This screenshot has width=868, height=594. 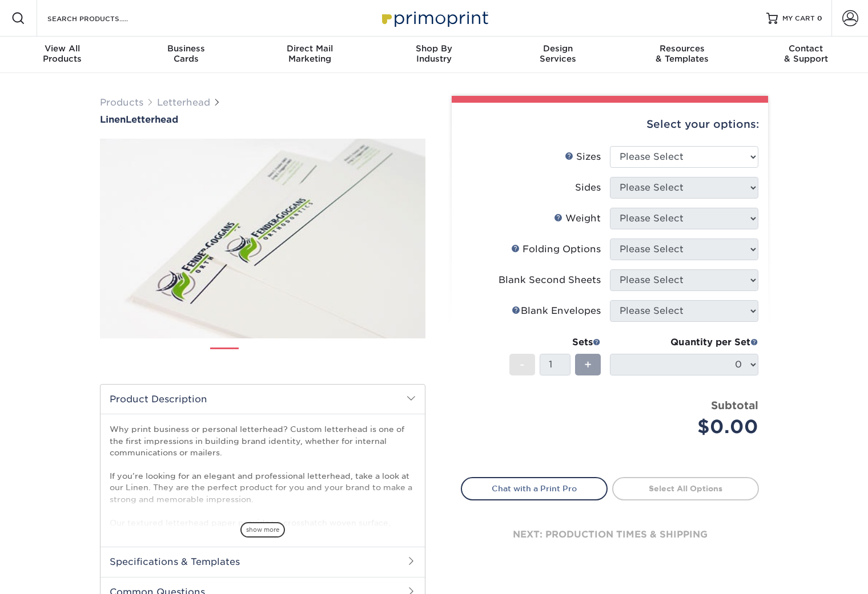 What do you see at coordinates (309, 48) in the screenshot?
I see `span: Direct Mail` at bounding box center [309, 48].